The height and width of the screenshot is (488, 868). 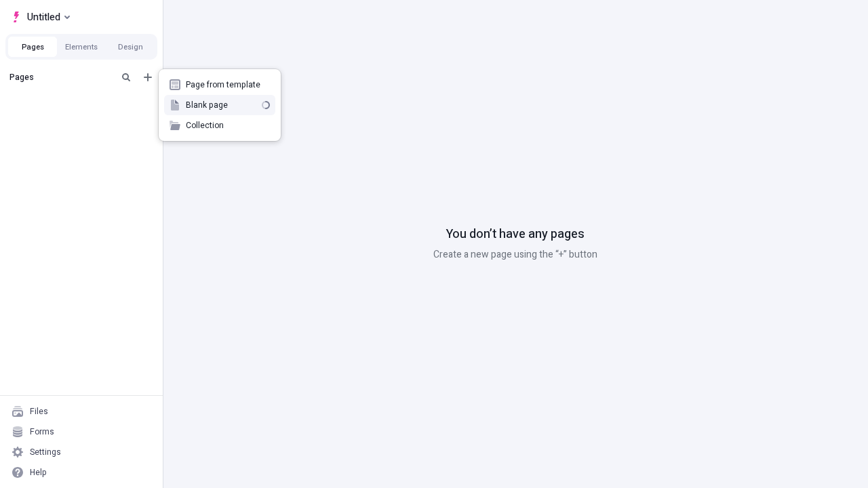 What do you see at coordinates (219, 105) in the screenshot?
I see `div: Add new` at bounding box center [219, 105].